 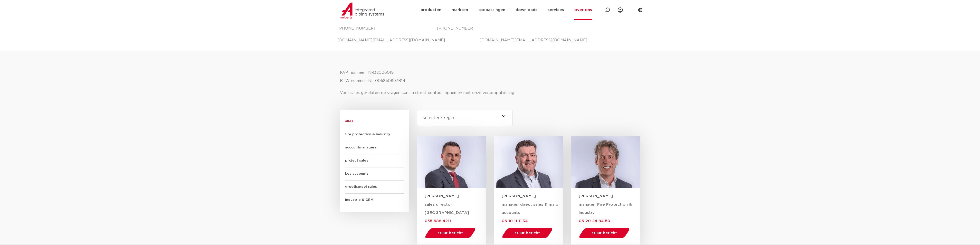 What do you see at coordinates (594, 220) in the screenshot?
I see `span: 06 20 24 84 50` at bounding box center [594, 220].